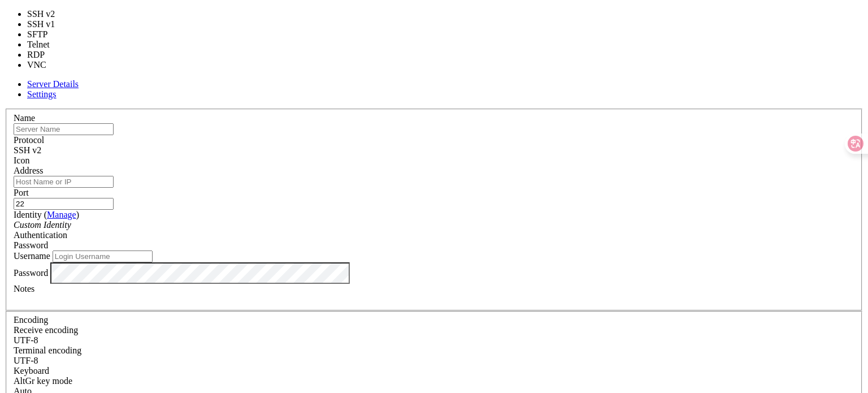 This screenshot has height=393, width=868. I want to click on label: Port, so click(21, 192).